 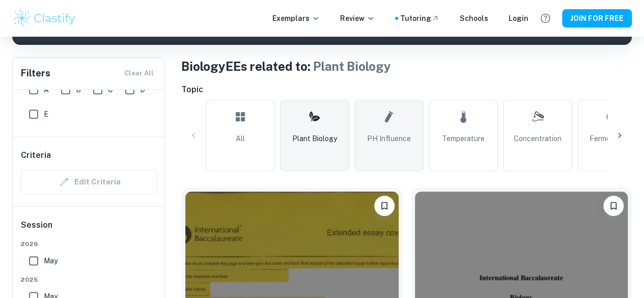 I want to click on span: 2025, so click(x=89, y=280).